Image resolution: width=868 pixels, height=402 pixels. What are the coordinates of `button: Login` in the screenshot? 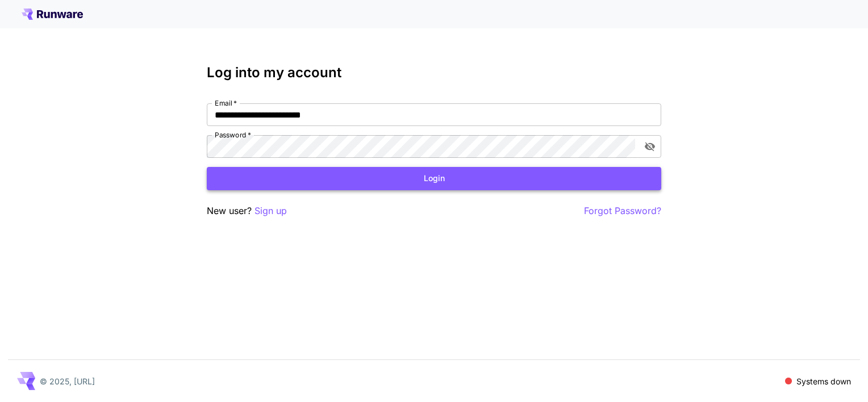 It's located at (434, 179).